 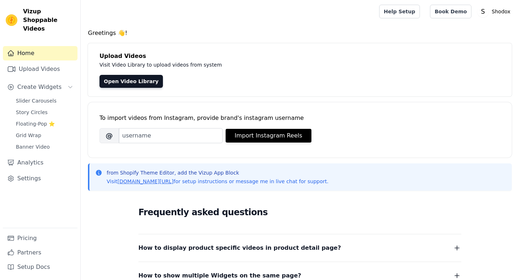 What do you see at coordinates (40, 163) in the screenshot?
I see `a: Analytics` at bounding box center [40, 163].